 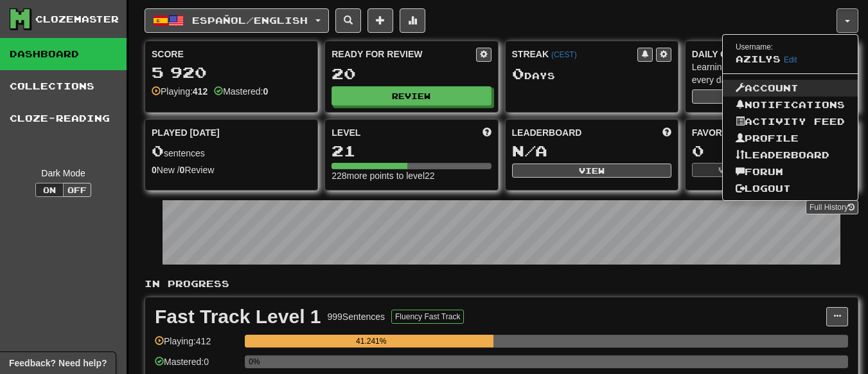 What do you see at coordinates (236, 21) in the screenshot?
I see `button: Español/English` at bounding box center [236, 21].